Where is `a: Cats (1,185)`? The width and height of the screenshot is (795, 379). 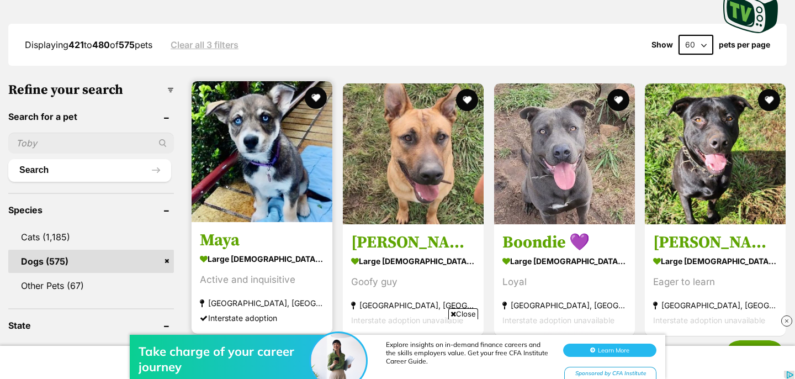
a: Cats (1,185) is located at coordinates (91, 237).